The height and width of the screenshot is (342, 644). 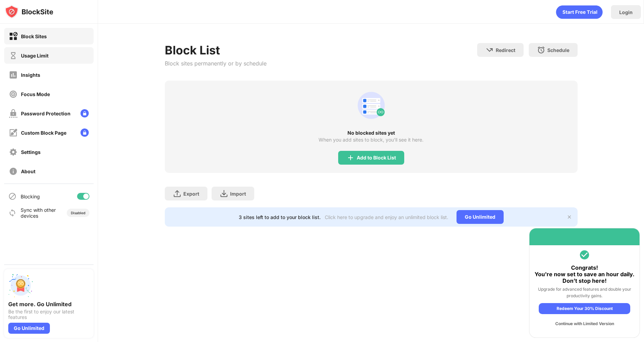 I want to click on div: Insights, so click(x=30, y=74).